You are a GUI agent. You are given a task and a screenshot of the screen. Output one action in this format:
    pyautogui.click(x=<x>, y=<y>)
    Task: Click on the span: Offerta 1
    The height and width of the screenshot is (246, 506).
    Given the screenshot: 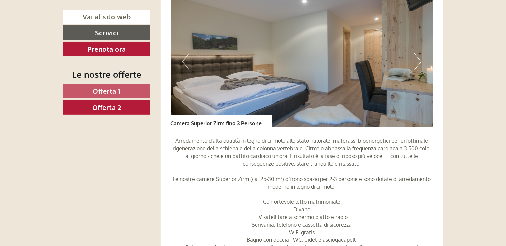 What is the action you would take?
    pyautogui.click(x=107, y=91)
    